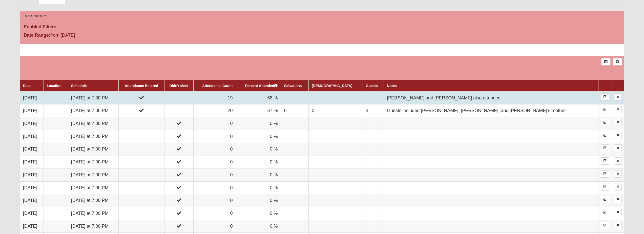  I want to click on a: Attendance Count, so click(218, 86).